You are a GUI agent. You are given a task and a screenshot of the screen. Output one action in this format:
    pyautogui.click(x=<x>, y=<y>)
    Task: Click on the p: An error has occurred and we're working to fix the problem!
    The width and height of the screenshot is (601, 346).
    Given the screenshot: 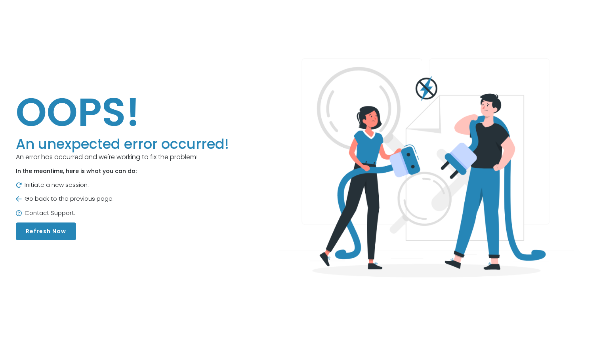 What is the action you would take?
    pyautogui.click(x=122, y=157)
    